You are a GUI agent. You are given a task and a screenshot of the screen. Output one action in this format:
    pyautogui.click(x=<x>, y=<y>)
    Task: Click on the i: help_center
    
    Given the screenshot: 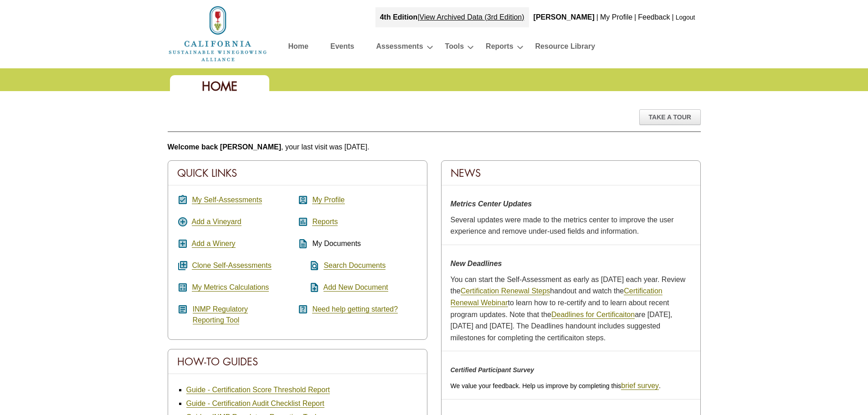 What is the action you would take?
    pyautogui.click(x=303, y=309)
    